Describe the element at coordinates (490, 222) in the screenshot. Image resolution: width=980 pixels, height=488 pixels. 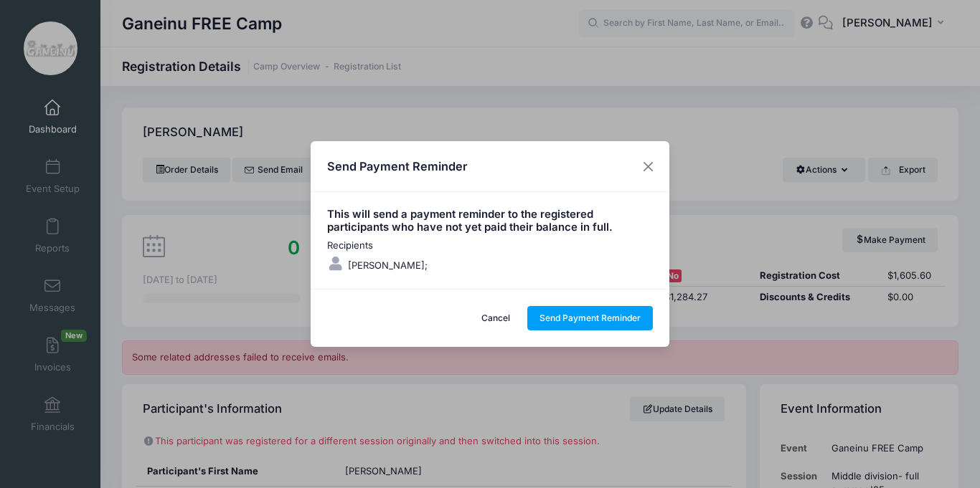
I see `h5: This will send a payment reminder to the registered participants who have not yet paid their bala...` at that location.